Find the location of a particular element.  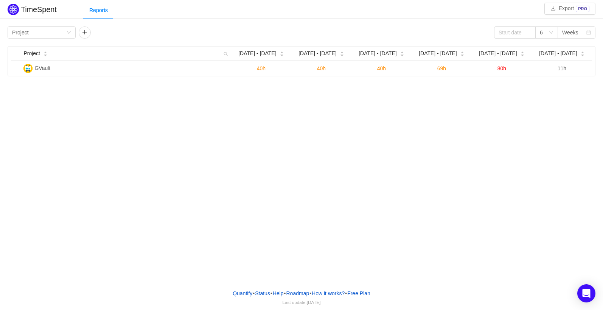

span: GVault is located at coordinates (42, 68).